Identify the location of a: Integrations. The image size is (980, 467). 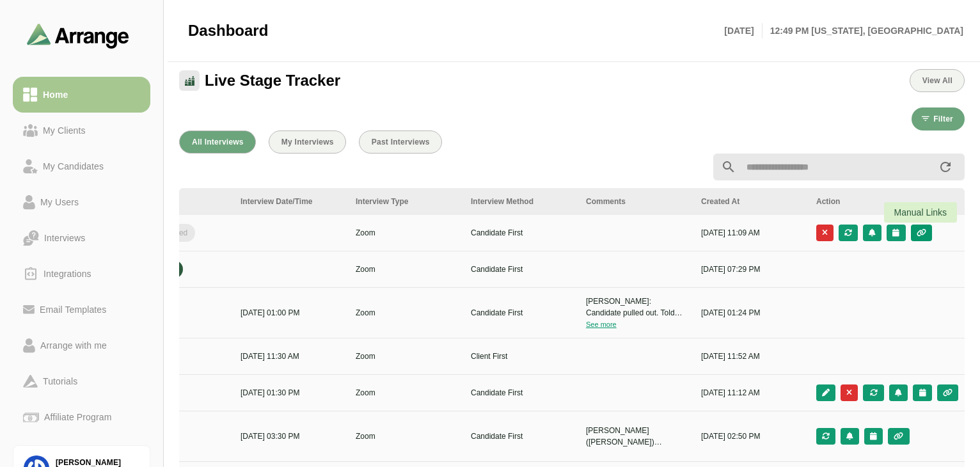
(81, 274).